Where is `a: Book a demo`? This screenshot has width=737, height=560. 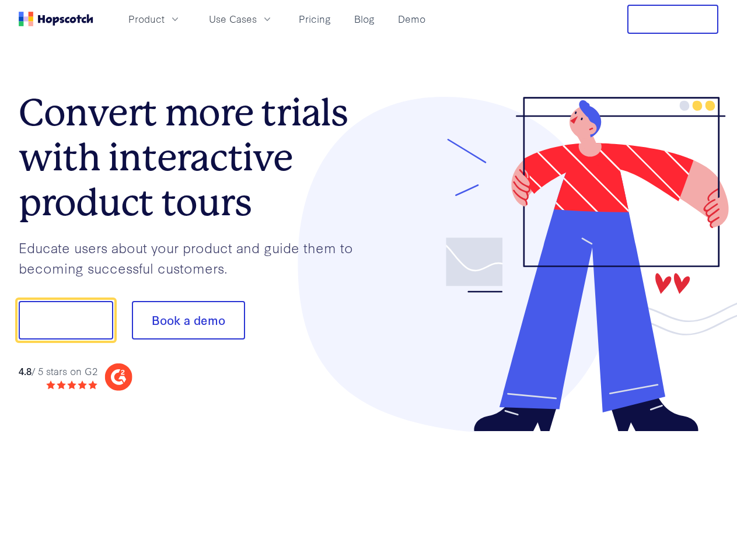 a: Book a demo is located at coordinates (189, 320).